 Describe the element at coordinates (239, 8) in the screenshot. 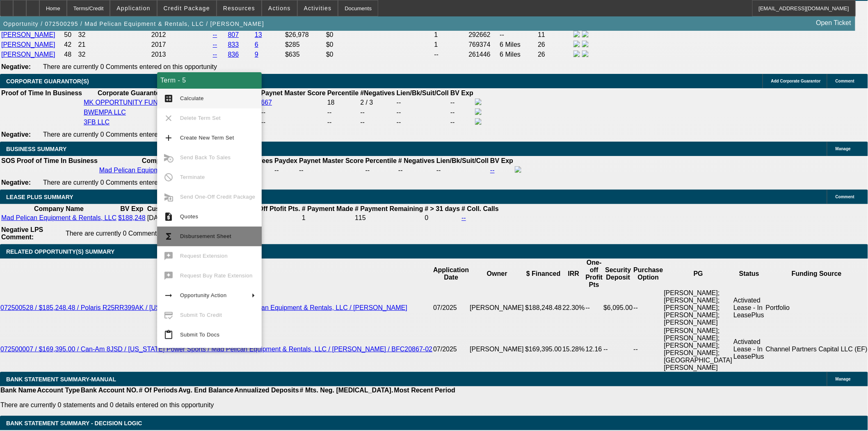

I see `span: Resources` at that location.